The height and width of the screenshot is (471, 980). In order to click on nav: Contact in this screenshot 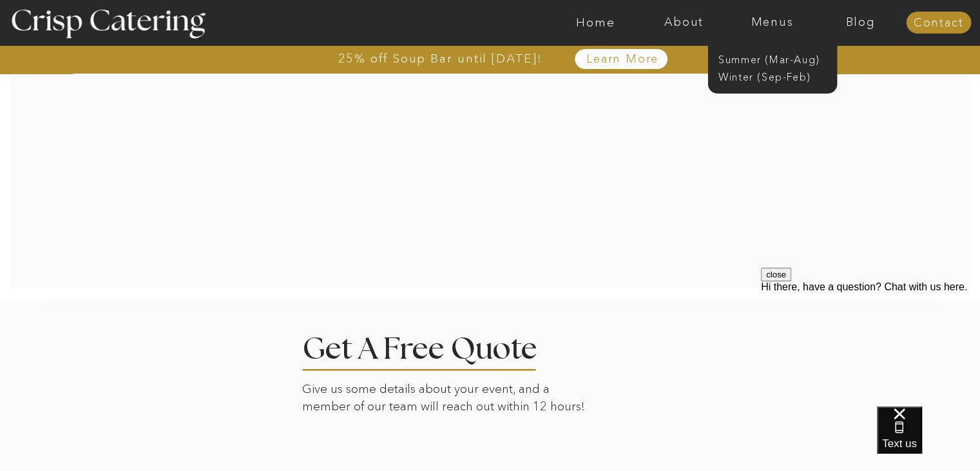, I will do `click(938, 23)`.